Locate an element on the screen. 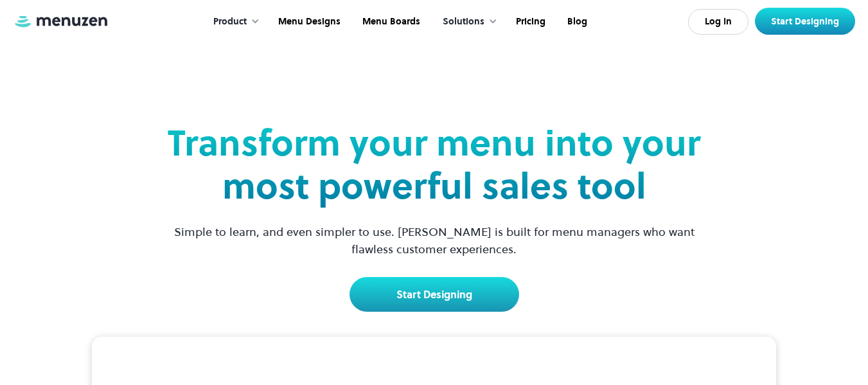 The width and height of the screenshot is (868, 385). a: Pricing is located at coordinates (530, 22).